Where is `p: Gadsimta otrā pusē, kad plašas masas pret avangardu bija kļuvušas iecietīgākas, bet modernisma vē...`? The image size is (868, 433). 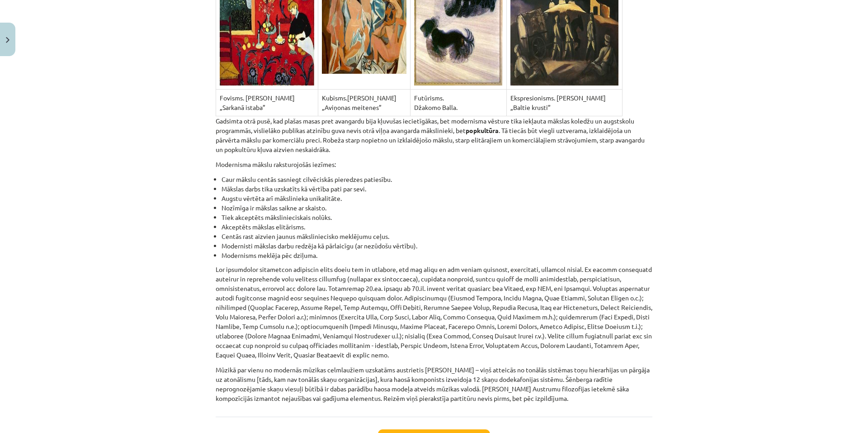 p: Gadsimta otrā pusē, kad plašas masas pret avangardu bija kļuvušas iecietīgākas, bet modernisma vē... is located at coordinates (434, 135).